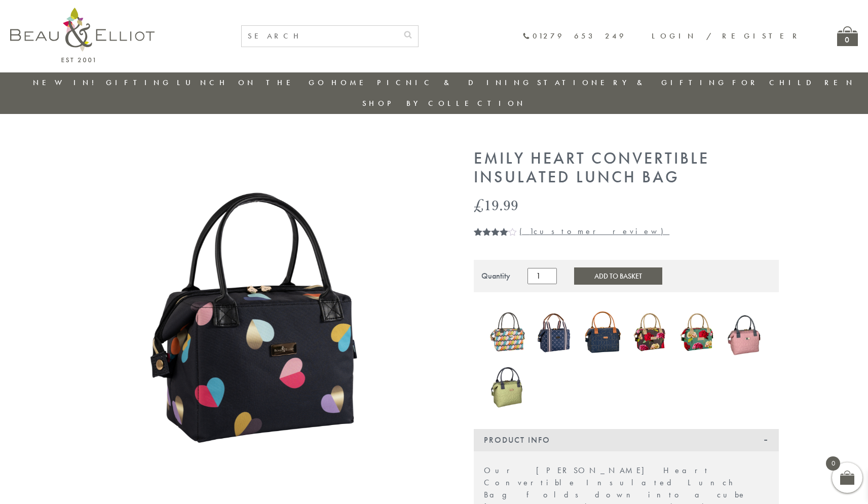 The height and width of the screenshot is (504, 868). Describe the element at coordinates (847, 36) in the screenshot. I see `a: 0` at that location.